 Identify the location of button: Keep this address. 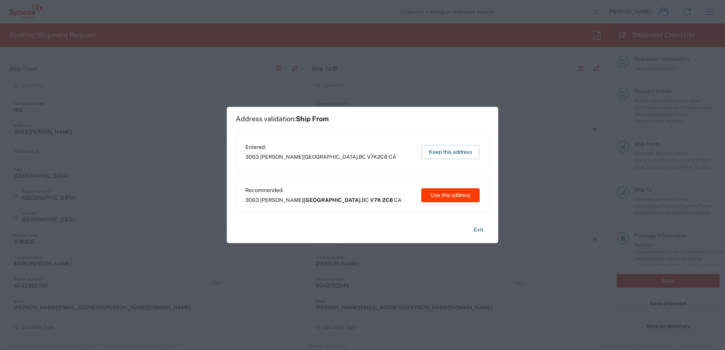
(451, 152).